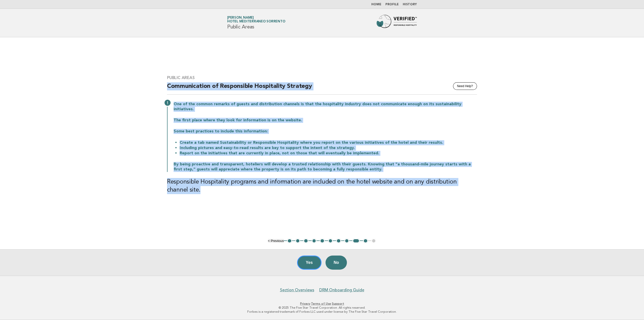 The image size is (644, 320). Describe the element at coordinates (297, 290) in the screenshot. I see `a: Section Overviews` at that location.